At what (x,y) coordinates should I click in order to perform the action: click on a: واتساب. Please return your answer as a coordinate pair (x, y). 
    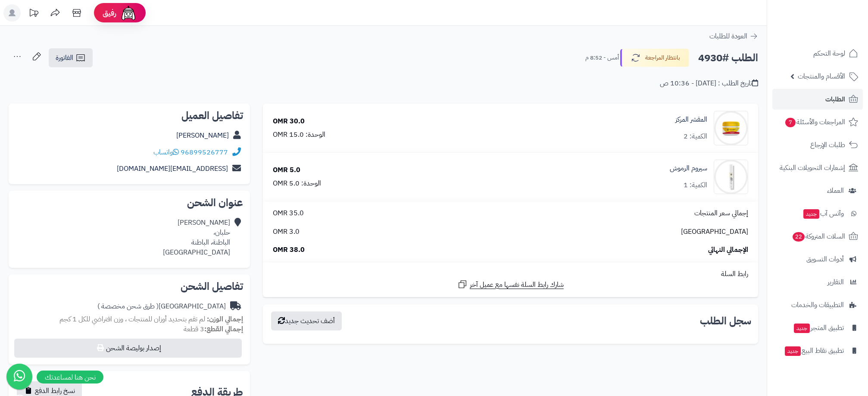
    Looking at the image, I should click on (166, 152).